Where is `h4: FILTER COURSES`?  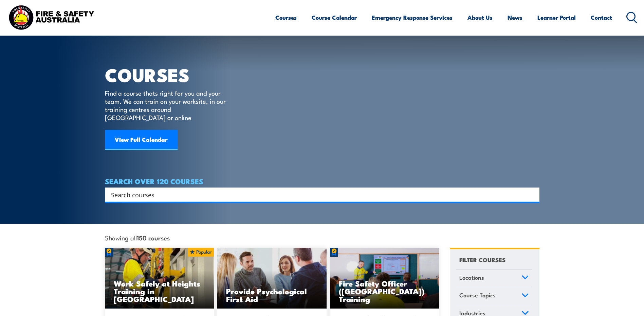
h4: FILTER COURSES is located at coordinates (482, 259).